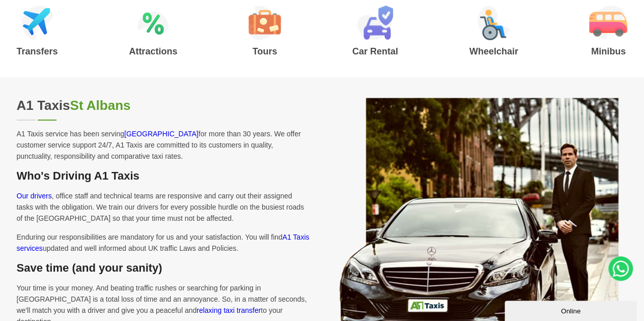 Image resolution: width=644 pixels, height=321 pixels. I want to click on img: Car Rental, so click(375, 23).